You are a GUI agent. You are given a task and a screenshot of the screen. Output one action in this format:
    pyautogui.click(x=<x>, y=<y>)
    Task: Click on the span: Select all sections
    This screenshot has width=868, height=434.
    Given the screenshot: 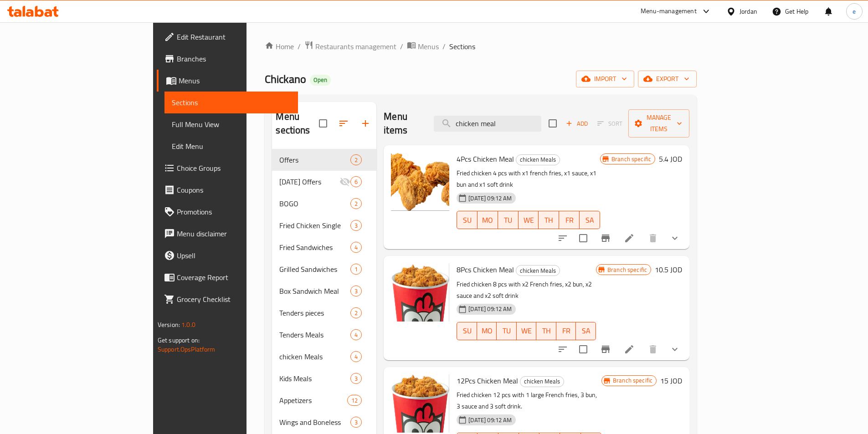 What is the action you would take?
    pyautogui.click(x=323, y=123)
    